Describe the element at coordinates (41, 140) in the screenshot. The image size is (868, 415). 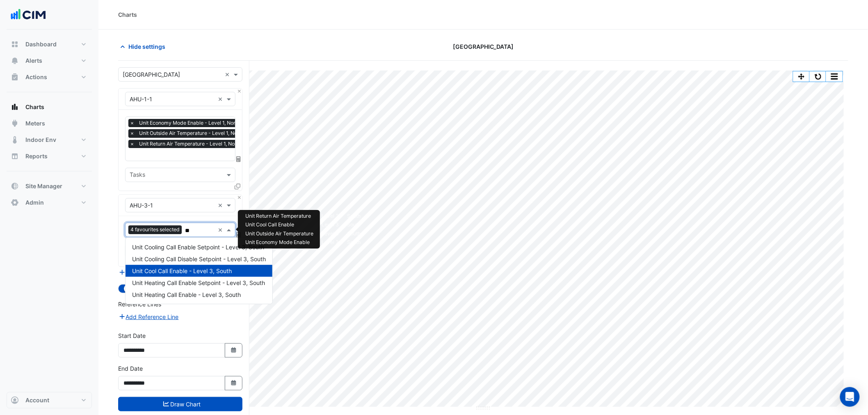
I see `span: Indoor Env` at that location.